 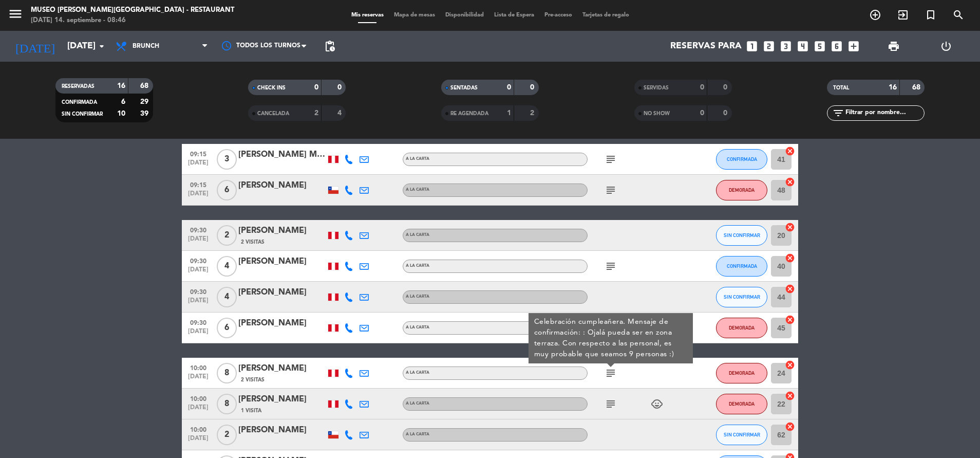 I want to click on span: Disponibilidad, so click(x=465, y=15).